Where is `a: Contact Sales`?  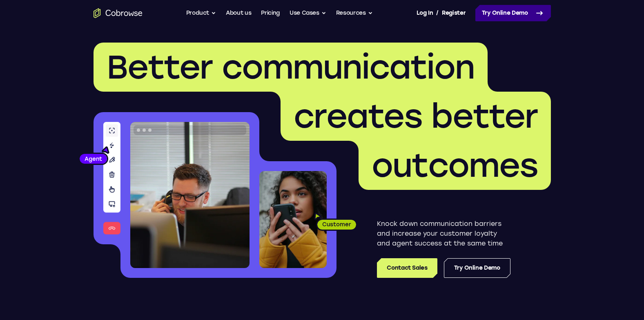 a: Contact Sales is located at coordinates (407, 268).